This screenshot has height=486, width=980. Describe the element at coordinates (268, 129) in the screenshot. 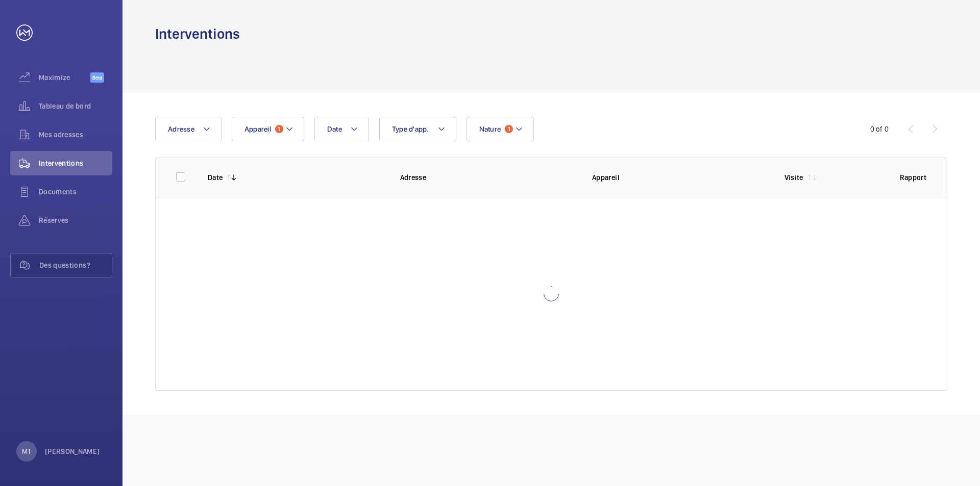

I see `button: Appareil1` at that location.